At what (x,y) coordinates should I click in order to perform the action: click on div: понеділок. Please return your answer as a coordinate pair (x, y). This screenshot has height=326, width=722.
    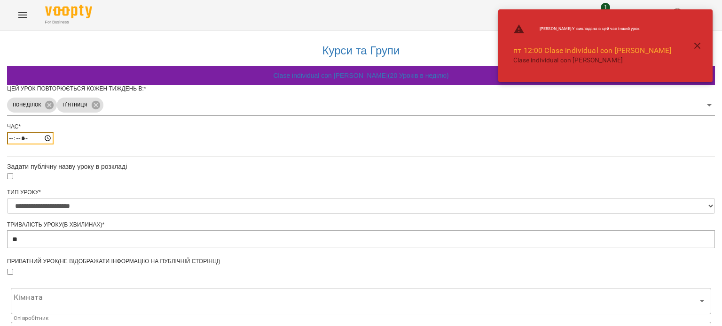
    Looking at the image, I should click on (32, 105).